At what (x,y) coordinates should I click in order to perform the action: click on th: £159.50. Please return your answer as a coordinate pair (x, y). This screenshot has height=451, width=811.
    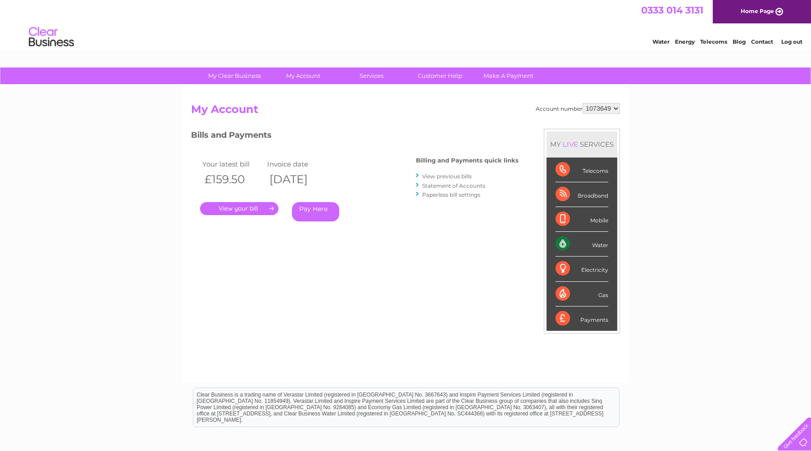
    Looking at the image, I should click on (232, 179).